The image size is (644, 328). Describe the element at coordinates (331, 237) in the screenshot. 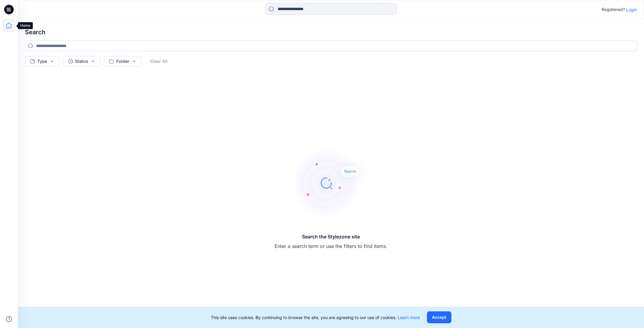

I see `h5: Search the Stylezone site` at that location.